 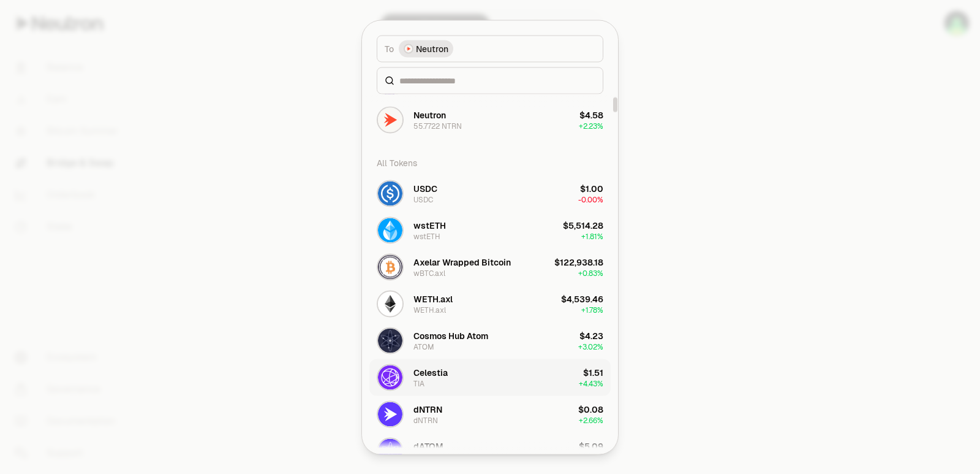 What do you see at coordinates (590, 199) in the screenshot?
I see `span: -0.00%` at bounding box center [590, 199].